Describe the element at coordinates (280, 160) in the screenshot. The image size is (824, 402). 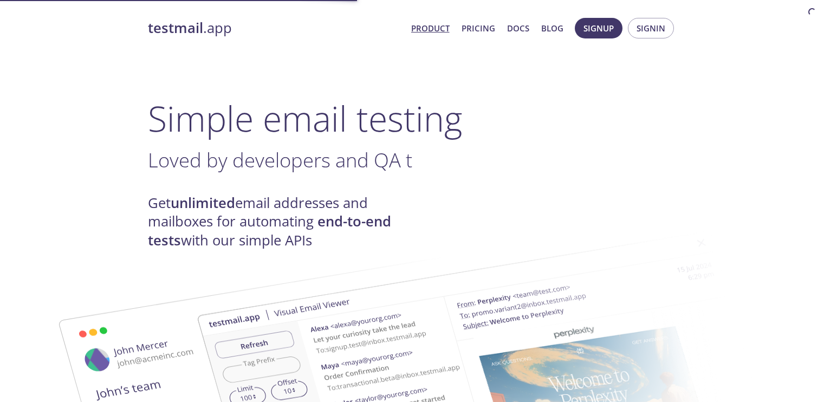
I see `span: Loved by developers and QA t` at that location.